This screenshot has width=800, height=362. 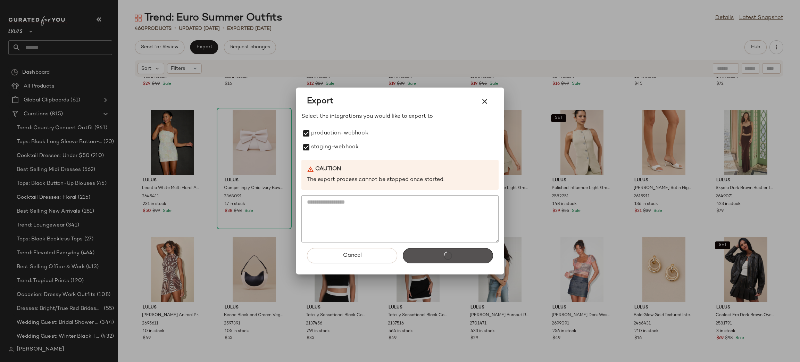 What do you see at coordinates (340, 133) in the screenshot?
I see `label: production-webhook` at bounding box center [340, 133].